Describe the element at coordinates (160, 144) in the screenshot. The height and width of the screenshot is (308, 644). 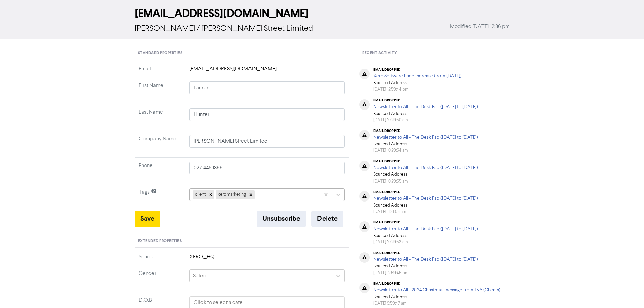
I see `td: Company Name` at that location.